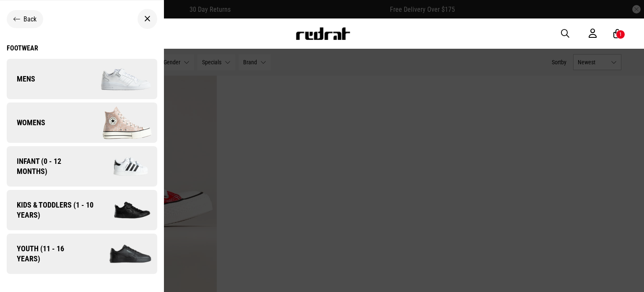 The height and width of the screenshot is (292, 644). I want to click on span: Kids & Toddlers (1 - 10 years), so click(52, 210).